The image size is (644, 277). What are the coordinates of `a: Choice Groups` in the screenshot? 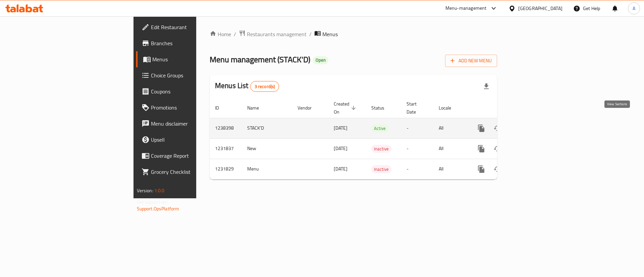 It's located at (189, 76).